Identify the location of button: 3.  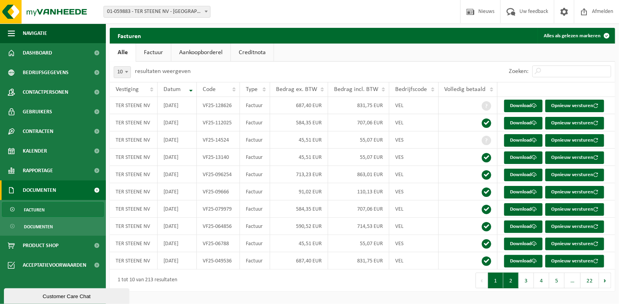
(526, 280).